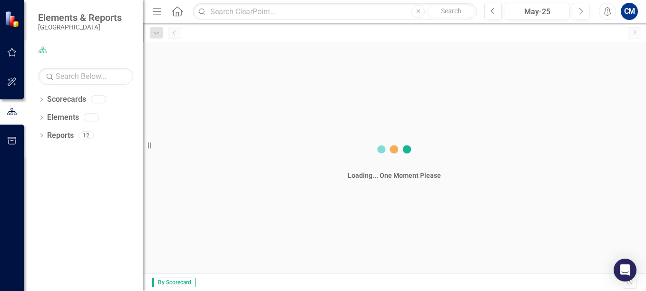  I want to click on a: Scorecards, so click(67, 99).